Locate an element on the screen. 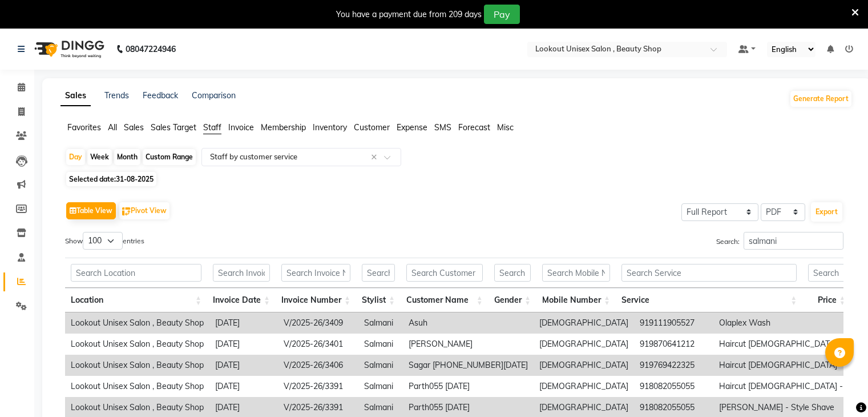  button: Export is located at coordinates (826, 212).